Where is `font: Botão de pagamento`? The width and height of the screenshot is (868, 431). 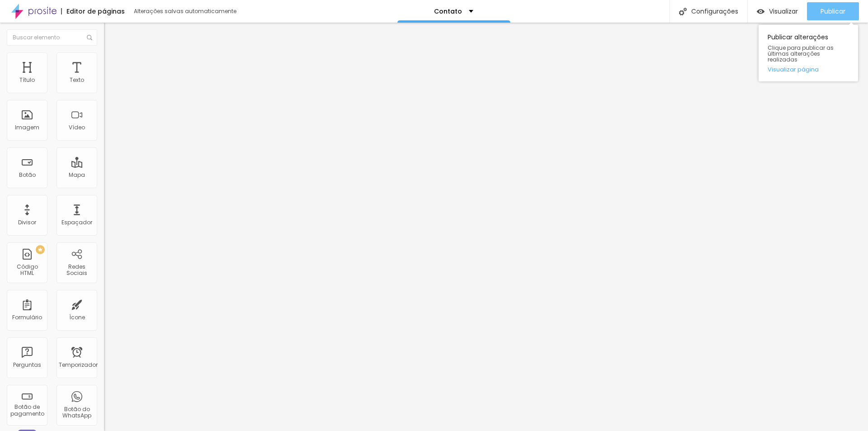
font: Botão de pagamento is located at coordinates (27, 410).